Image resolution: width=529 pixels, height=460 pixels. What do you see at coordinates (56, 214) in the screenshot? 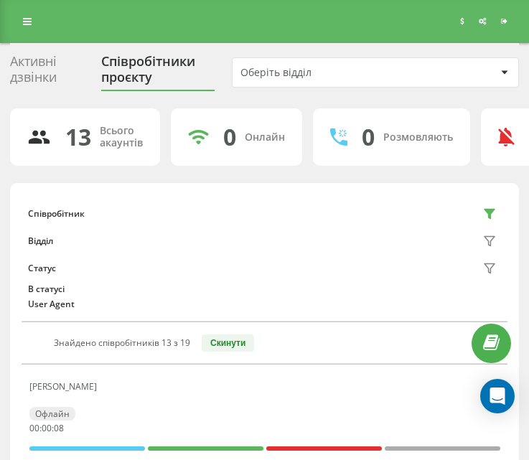
I see `div: Співробітник` at bounding box center [56, 214].